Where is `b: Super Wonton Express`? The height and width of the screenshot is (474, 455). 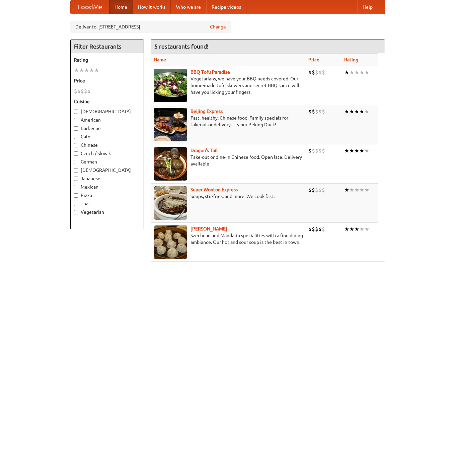
b: Super Wonton Express is located at coordinates (214, 190).